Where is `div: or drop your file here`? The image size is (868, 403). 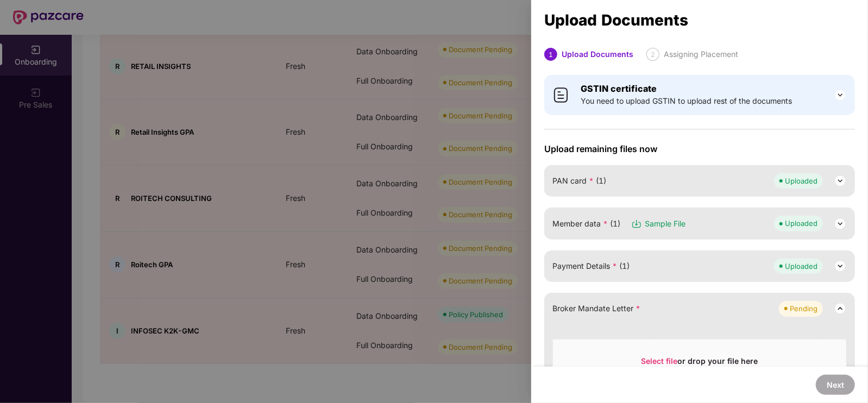
div: or drop your file here is located at coordinates (700, 364).